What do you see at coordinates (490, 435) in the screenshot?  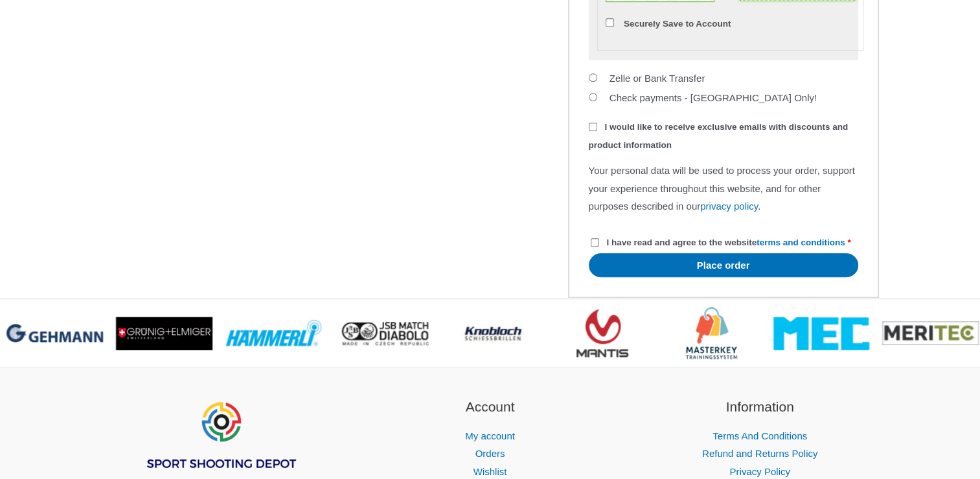 I see `a: My account` at bounding box center [490, 435].